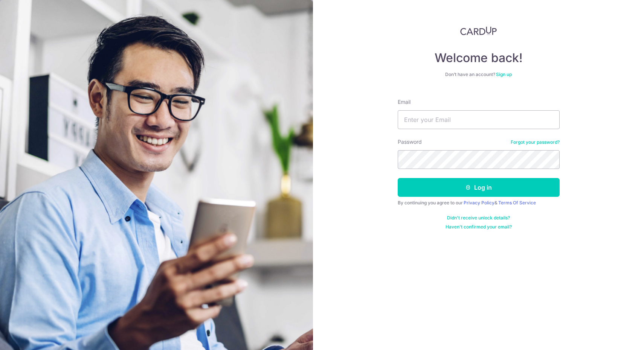  What do you see at coordinates (479, 187) in the screenshot?
I see `button: Log in` at bounding box center [479, 187].